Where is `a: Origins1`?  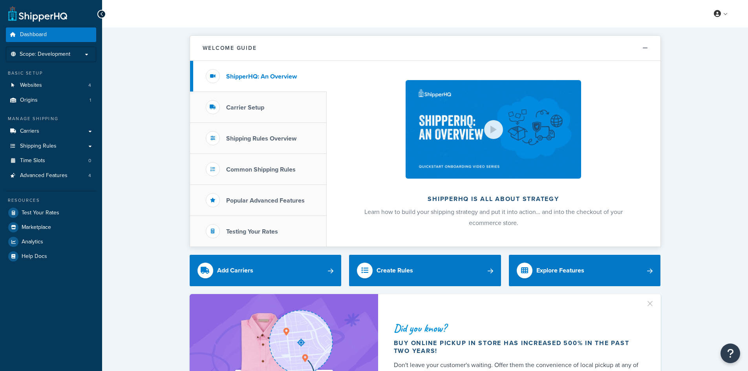 a: Origins1 is located at coordinates (51, 100).